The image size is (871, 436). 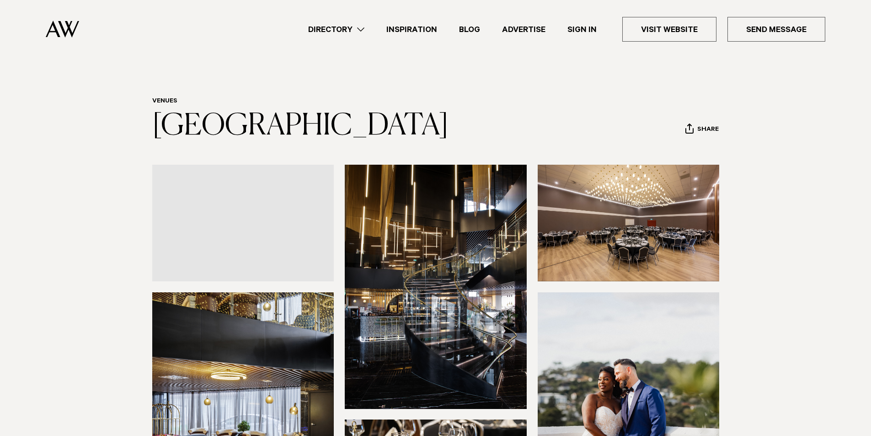 What do you see at coordinates (470, 29) in the screenshot?
I see `a: Blog` at bounding box center [470, 29].